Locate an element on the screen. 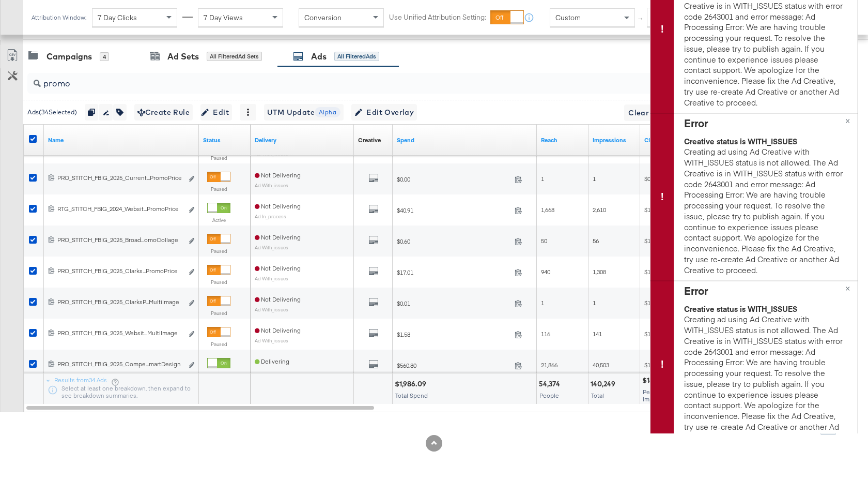  span: Total is located at coordinates (597, 395).